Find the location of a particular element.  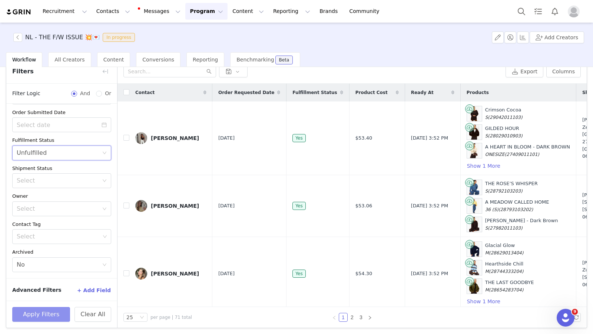

span: Filter Logic is located at coordinates (26, 93).